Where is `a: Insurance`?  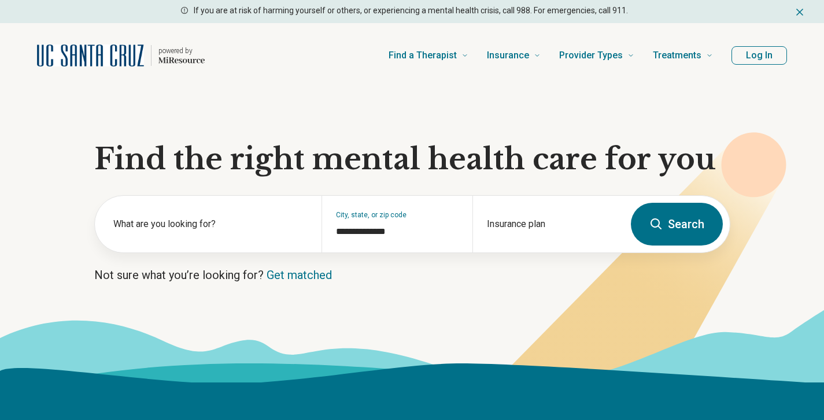
a: Insurance is located at coordinates (514, 56).